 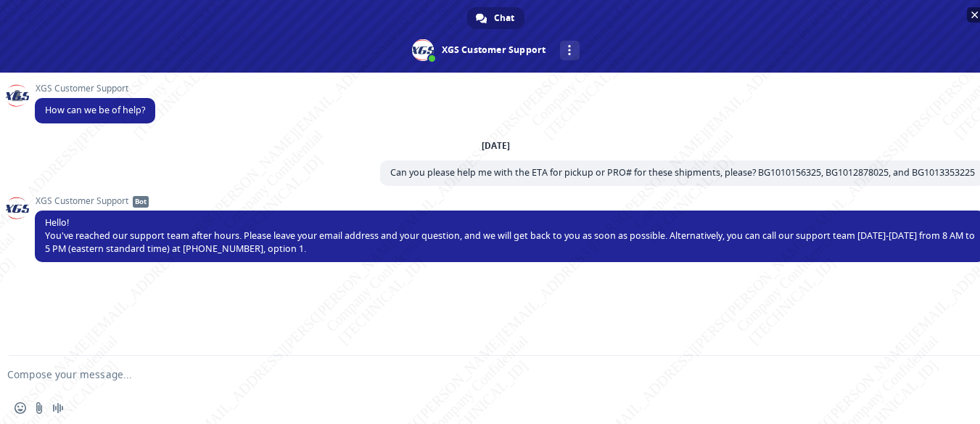 What do you see at coordinates (141, 202) in the screenshot?
I see `span: Bot` at bounding box center [141, 202].